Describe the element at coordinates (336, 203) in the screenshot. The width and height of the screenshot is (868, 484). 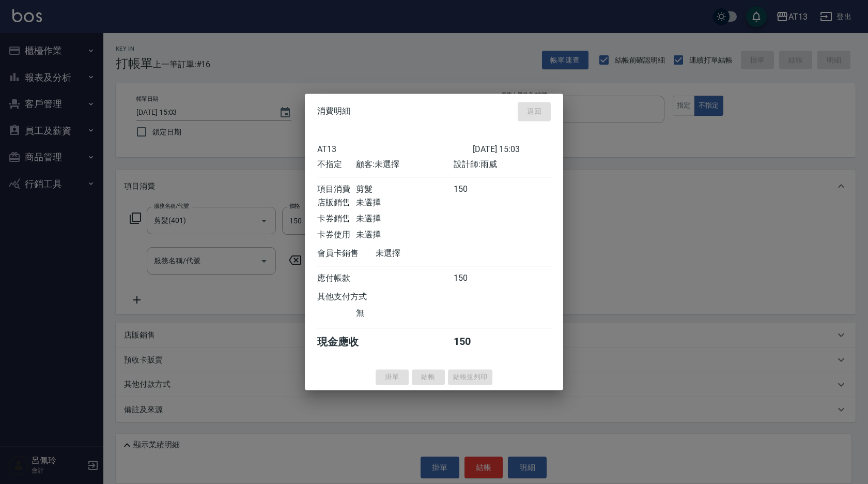
I see `div: 店販銷售` at that location.